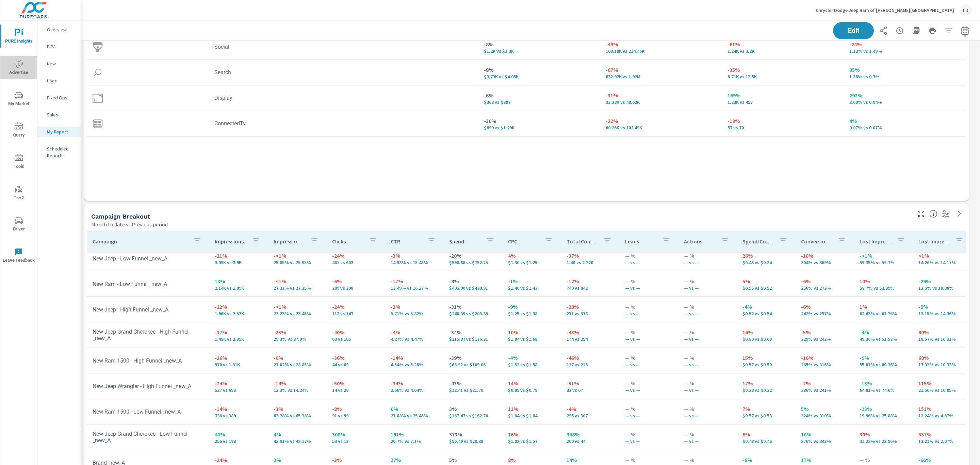 Image resolution: width=980 pixels, height=465 pixels. I want to click on p: 144 vs 254, so click(591, 339).